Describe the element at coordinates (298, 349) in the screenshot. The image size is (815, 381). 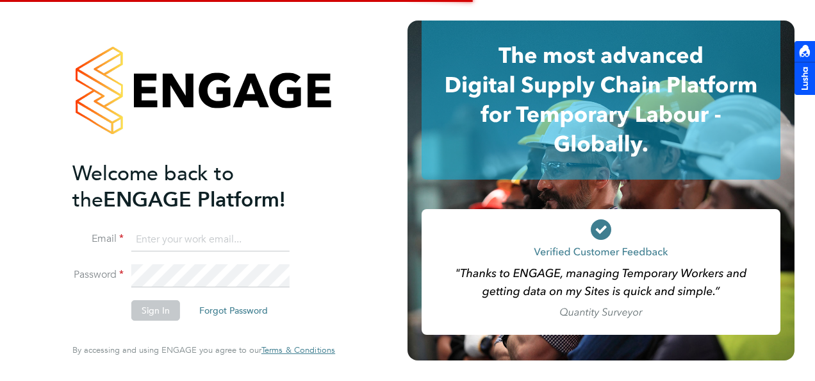
I see `span: Terms & Conditions` at that location.